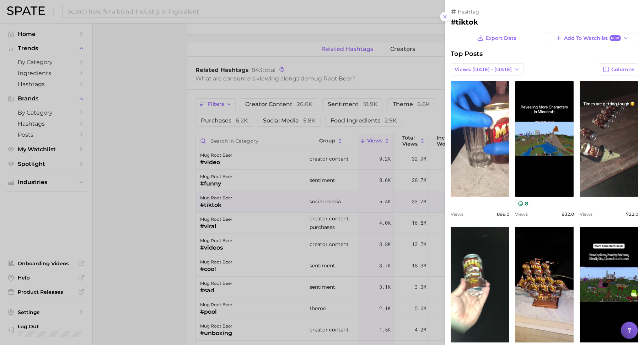 The width and height of the screenshot is (644, 345). I want to click on button: Add to WatchlistNew, so click(592, 38).